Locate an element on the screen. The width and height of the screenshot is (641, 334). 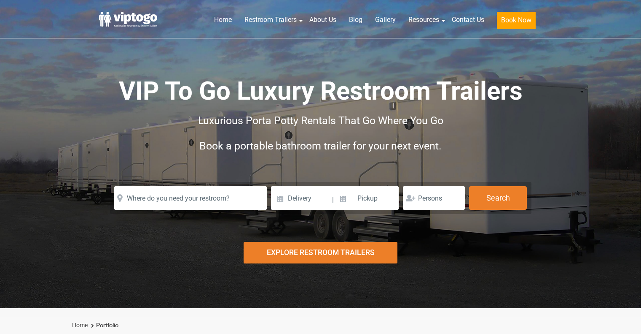
a: Restroom Trailers is located at coordinates (271, 20).